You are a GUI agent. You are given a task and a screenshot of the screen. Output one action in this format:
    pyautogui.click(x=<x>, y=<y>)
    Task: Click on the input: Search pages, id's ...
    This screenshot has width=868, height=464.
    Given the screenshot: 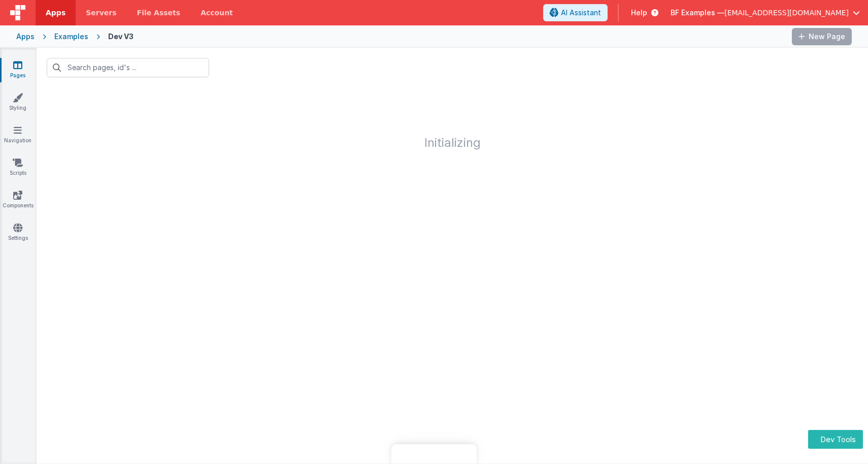 What is the action you would take?
    pyautogui.click(x=128, y=67)
    